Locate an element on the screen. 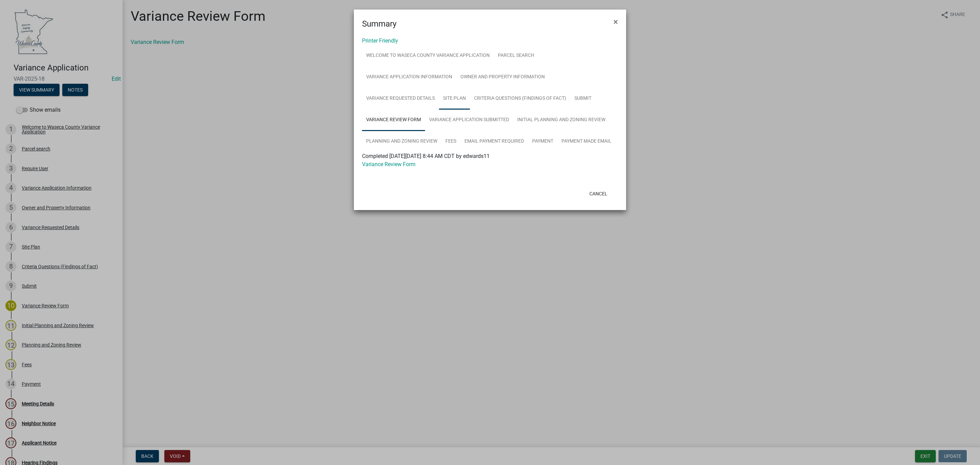 This screenshot has width=980, height=465. a: Owner and Property Information is located at coordinates (503, 77).